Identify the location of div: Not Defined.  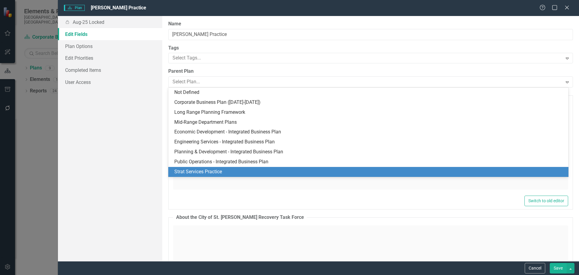
(369, 92).